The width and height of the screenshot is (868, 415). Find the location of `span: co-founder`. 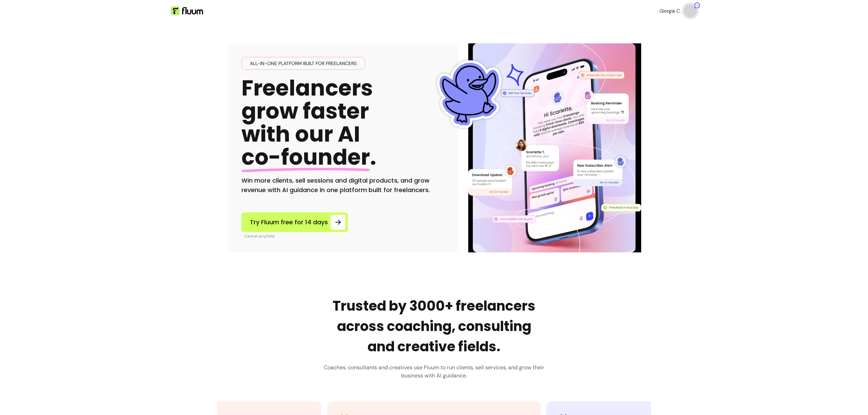

span: co-founder is located at coordinates (305, 157).